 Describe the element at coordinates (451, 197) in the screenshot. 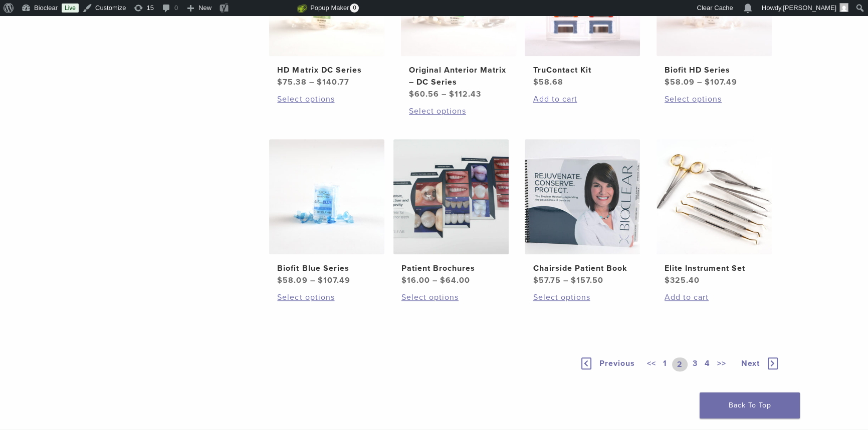

I see `img: Patient Brochures` at that location.